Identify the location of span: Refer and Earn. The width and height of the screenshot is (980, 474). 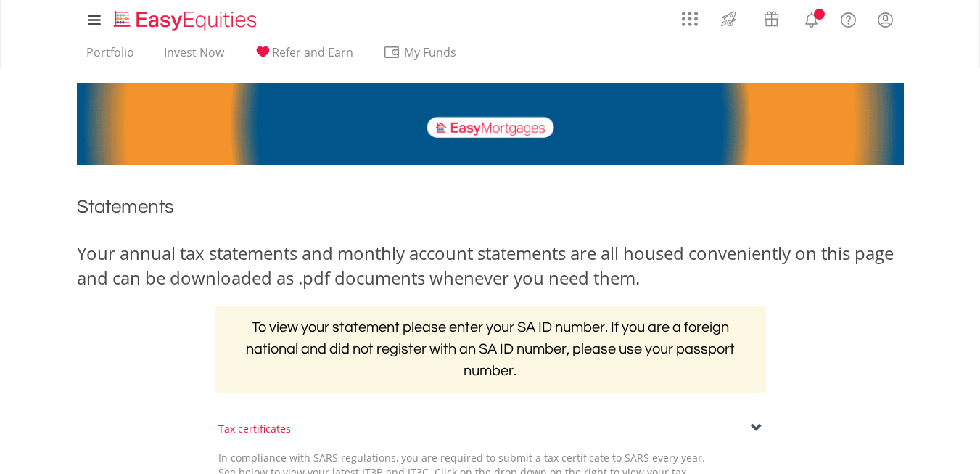
(313, 52).